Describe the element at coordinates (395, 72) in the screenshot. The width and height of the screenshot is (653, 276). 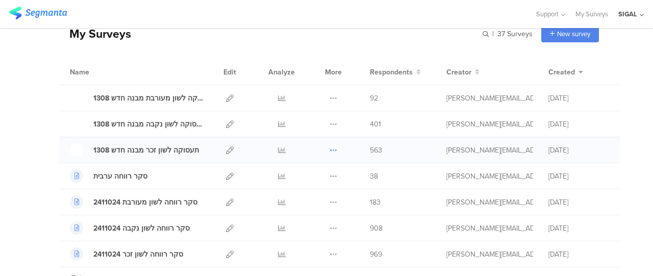
I see `button: Respondents` at that location.